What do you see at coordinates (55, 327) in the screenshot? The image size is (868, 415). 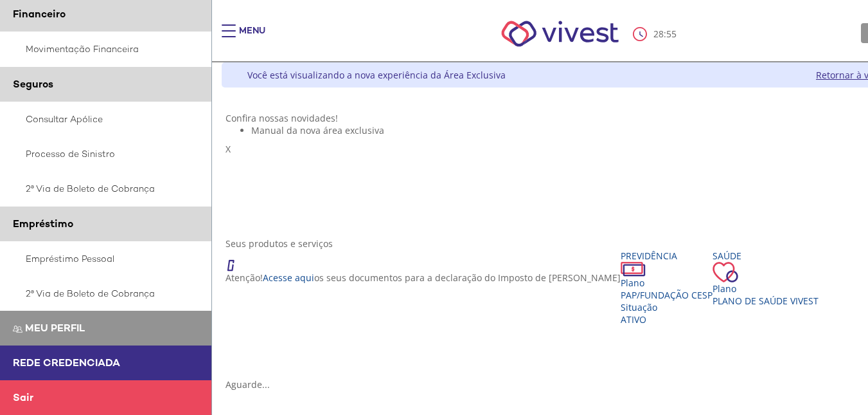 I see `span: Meu perfil` at bounding box center [55, 327].